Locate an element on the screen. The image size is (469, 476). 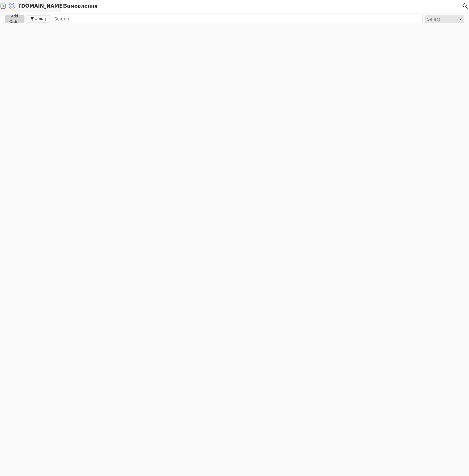
span: Фільтр is located at coordinates (41, 19).